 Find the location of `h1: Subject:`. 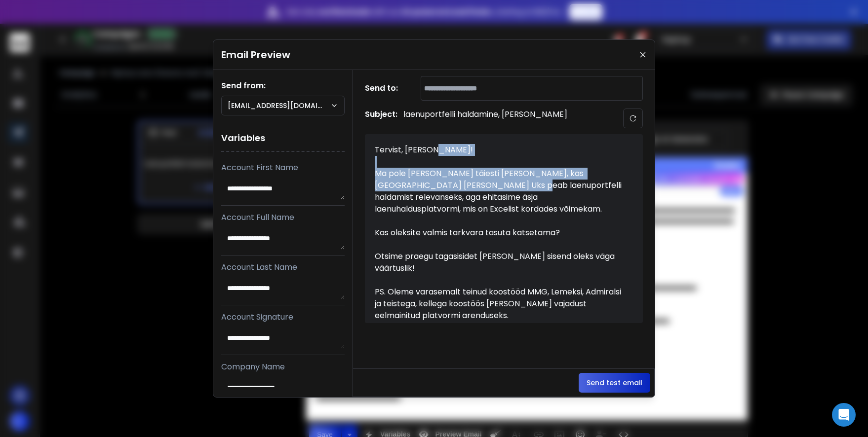

h1: Subject: is located at coordinates (381, 118).